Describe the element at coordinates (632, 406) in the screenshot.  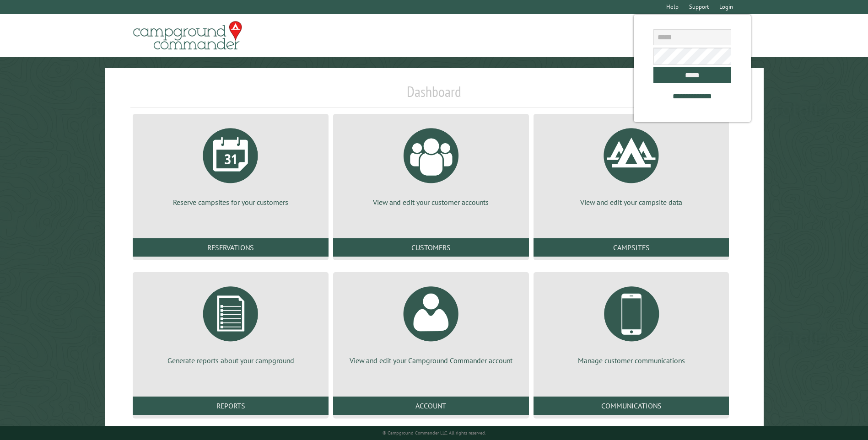
I see `a: Communications` at that location.